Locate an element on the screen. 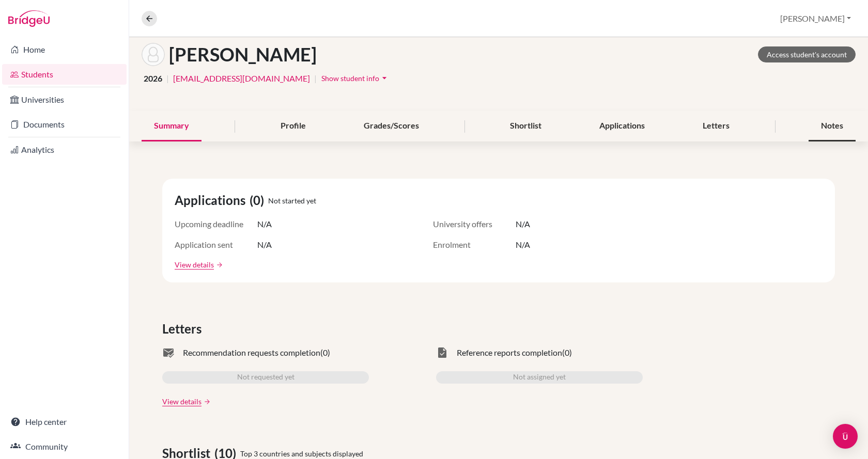 The width and height of the screenshot is (868, 459). span: Recommendation requests completion is located at coordinates (251, 353).